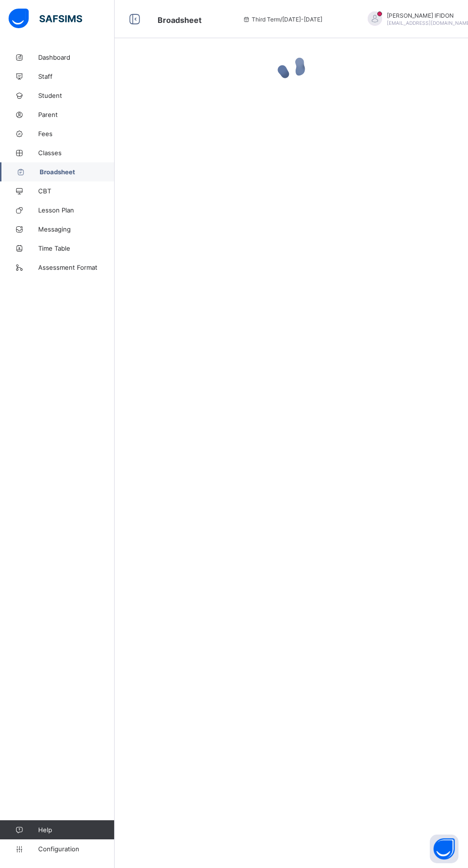  What do you see at coordinates (444, 849) in the screenshot?
I see `button: Open asap` at bounding box center [444, 849].